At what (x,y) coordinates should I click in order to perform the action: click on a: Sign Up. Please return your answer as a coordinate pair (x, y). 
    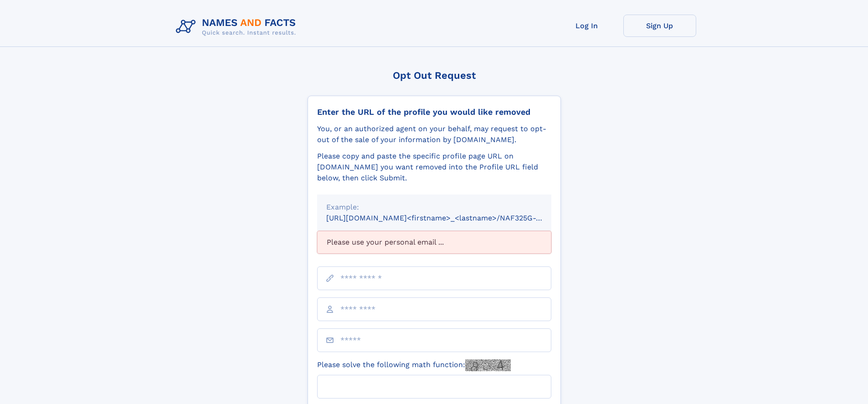
    Looking at the image, I should click on (660, 26).